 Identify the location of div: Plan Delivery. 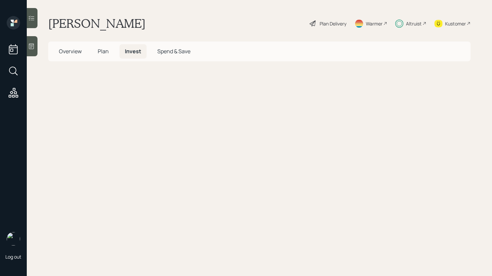
(333, 23).